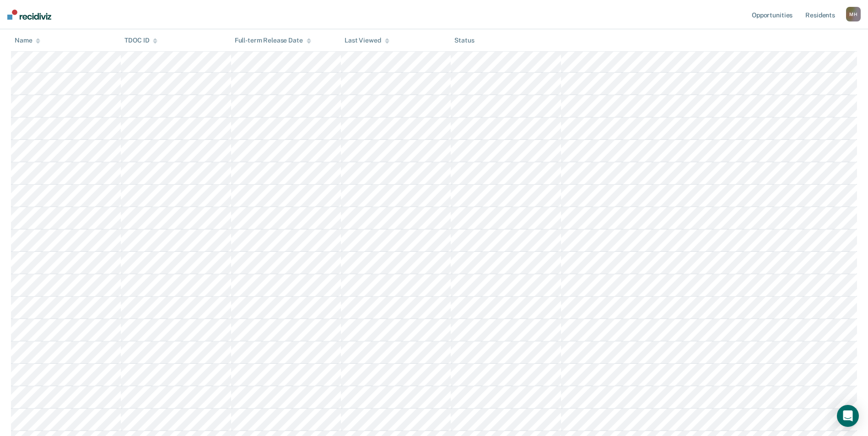  Describe the element at coordinates (29, 15) in the screenshot. I see `img: Recidiviz` at that location.